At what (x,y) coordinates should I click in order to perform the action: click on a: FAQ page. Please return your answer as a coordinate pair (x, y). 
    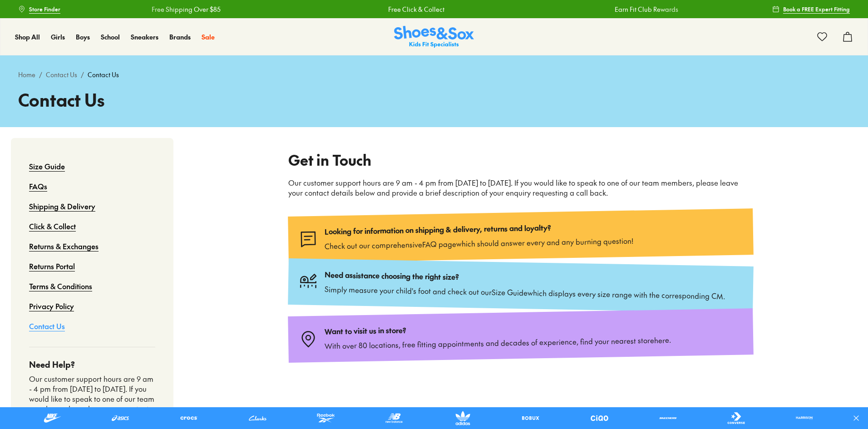
    Looking at the image, I should click on (439, 243).